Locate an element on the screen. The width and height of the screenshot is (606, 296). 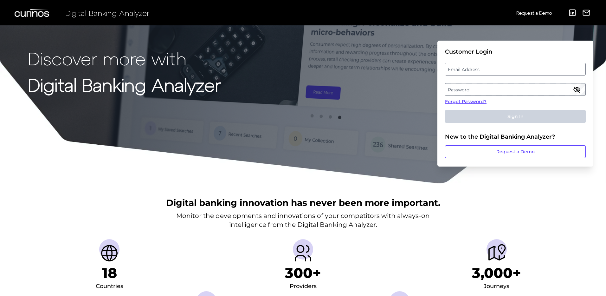
p: Monitor the developments and innovations of your competitors with always-on intelligence from the... is located at coordinates (303, 220).